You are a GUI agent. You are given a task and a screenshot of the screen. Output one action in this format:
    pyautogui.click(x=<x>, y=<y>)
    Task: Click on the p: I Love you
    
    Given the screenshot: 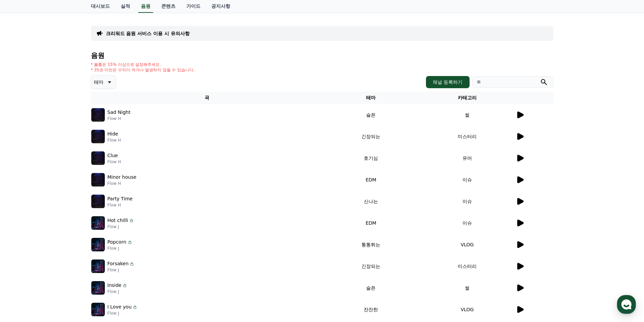 What is the action you would take?
    pyautogui.click(x=120, y=307)
    